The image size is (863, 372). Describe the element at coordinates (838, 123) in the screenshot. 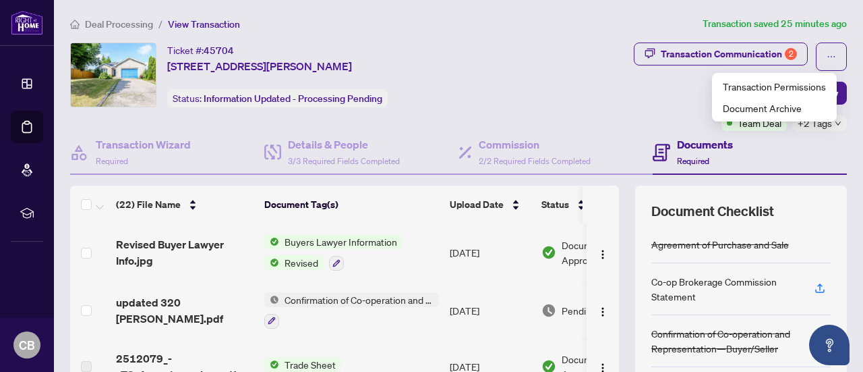

I see `span: down` at that location.